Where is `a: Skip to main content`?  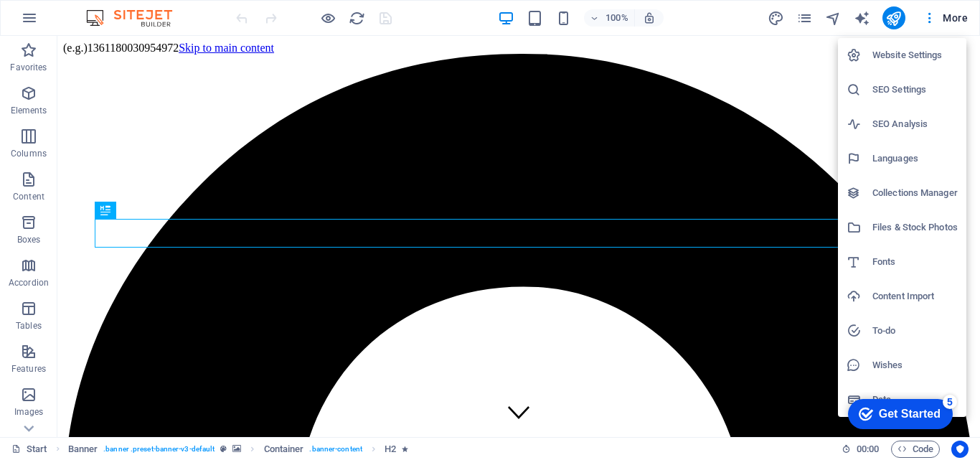 a: Skip to main content is located at coordinates (169, 11).